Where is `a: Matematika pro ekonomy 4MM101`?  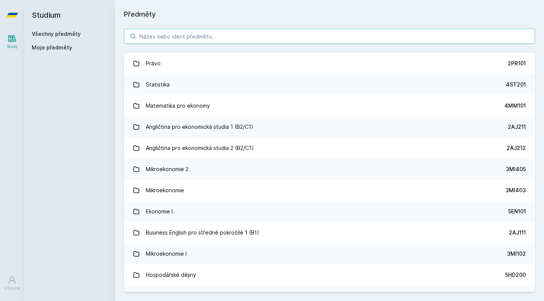 a: Matematika pro ekonomy 4MM101 is located at coordinates (330, 106).